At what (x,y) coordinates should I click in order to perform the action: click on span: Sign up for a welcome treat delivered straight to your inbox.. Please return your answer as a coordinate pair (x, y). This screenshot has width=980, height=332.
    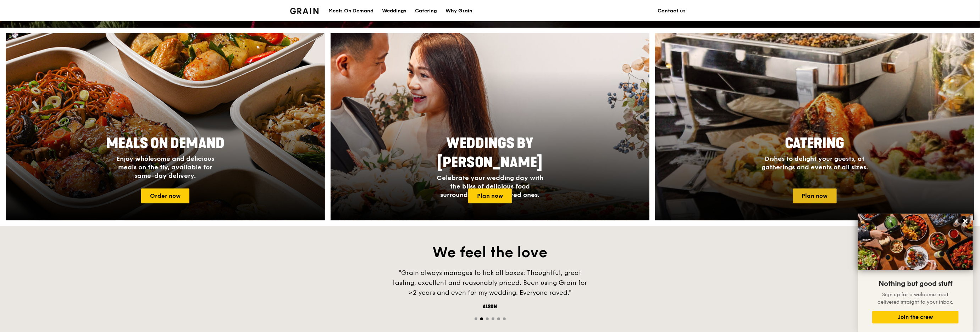
    Looking at the image, I should click on (916, 299).